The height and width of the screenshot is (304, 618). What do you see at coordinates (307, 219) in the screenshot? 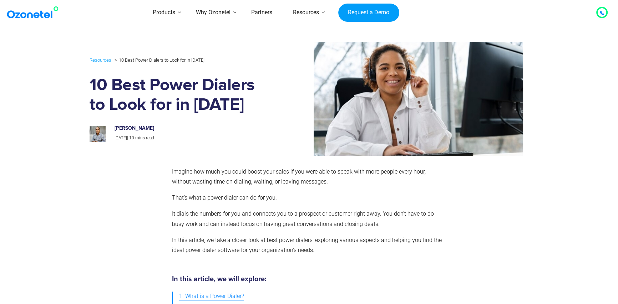
I see `p: It dials the numbers for you and connects you to a prospect or customer right away. You don’t hav...` at bounding box center [307, 219].